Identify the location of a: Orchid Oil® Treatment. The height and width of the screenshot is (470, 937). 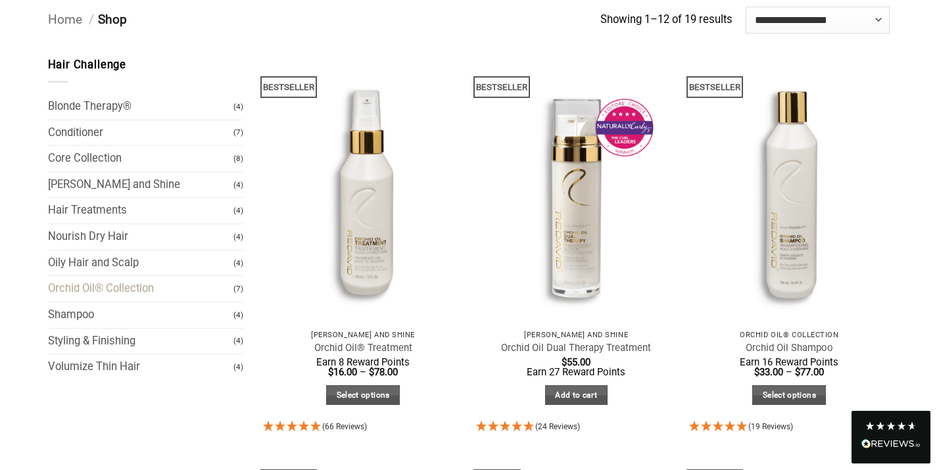
(363, 348).